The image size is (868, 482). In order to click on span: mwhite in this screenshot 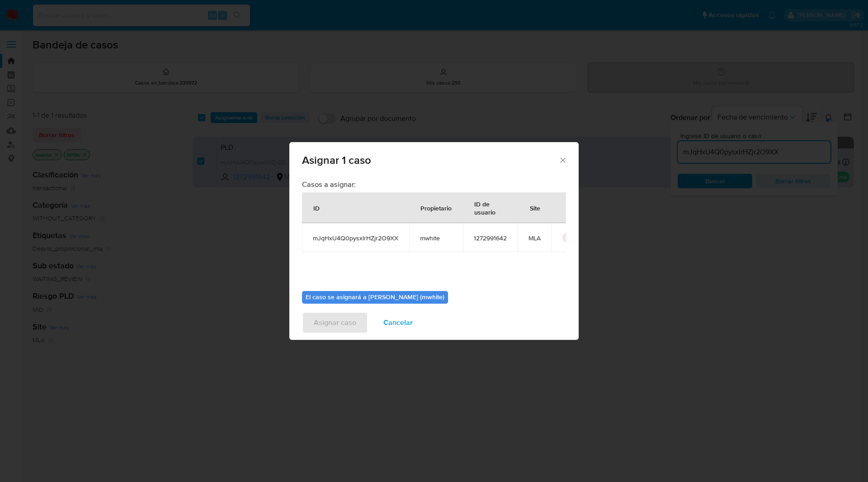, I will do `click(436, 238)`.